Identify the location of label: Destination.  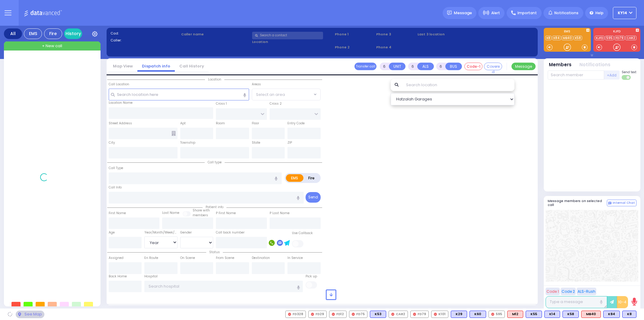
(261, 258).